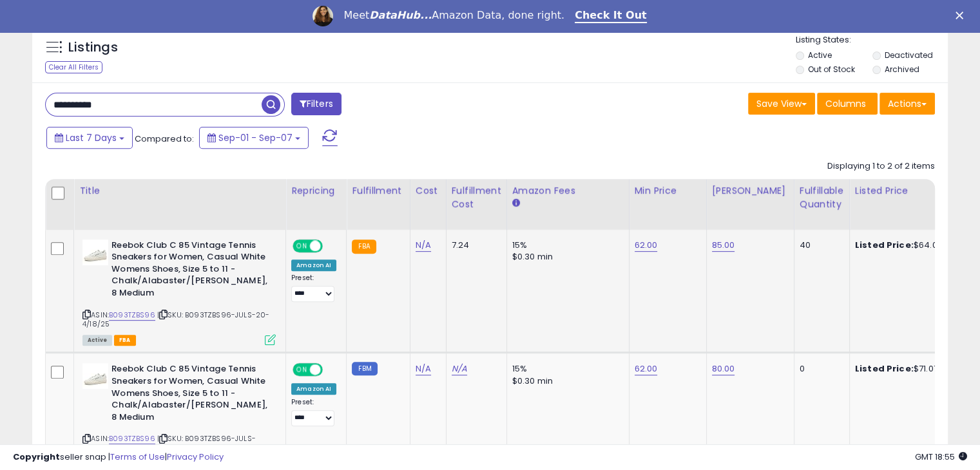 This screenshot has width=980, height=470. I want to click on span: Columns, so click(846, 103).